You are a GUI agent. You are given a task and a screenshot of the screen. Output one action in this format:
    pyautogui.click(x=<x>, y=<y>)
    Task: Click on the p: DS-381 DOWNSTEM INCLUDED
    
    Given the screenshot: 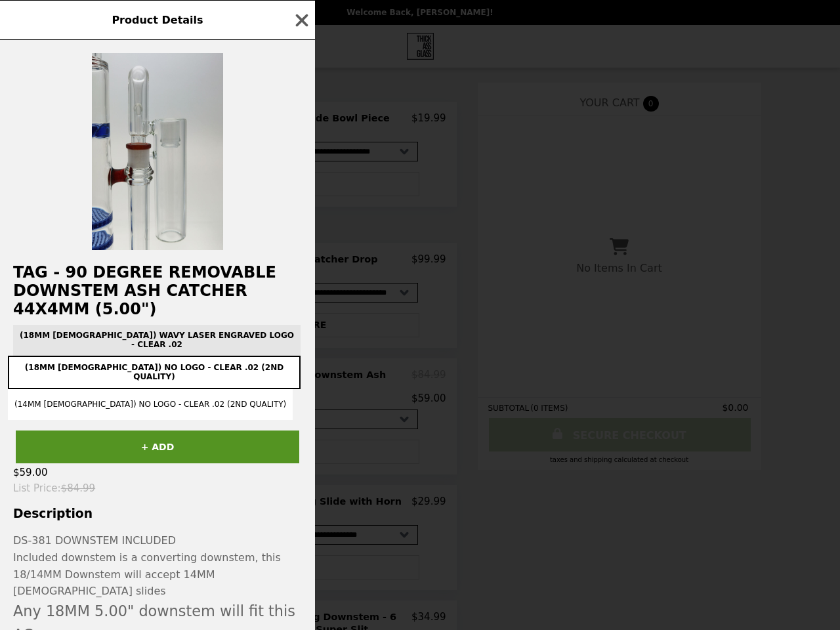 What is the action you would take?
    pyautogui.click(x=158, y=540)
    